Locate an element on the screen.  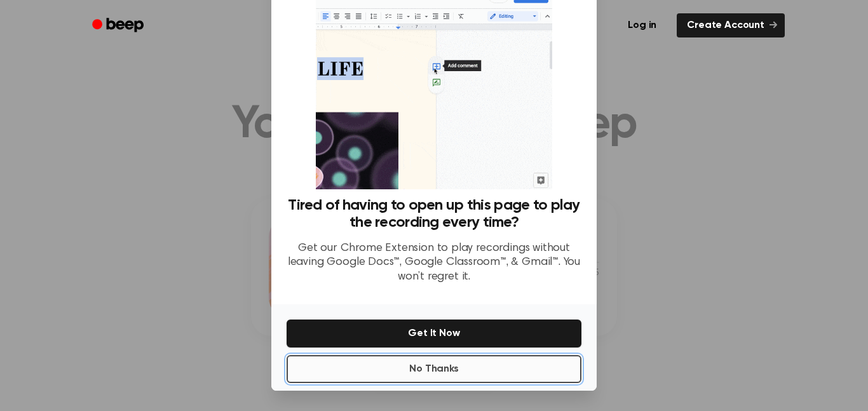
button: Get It Now is located at coordinates (434, 333).